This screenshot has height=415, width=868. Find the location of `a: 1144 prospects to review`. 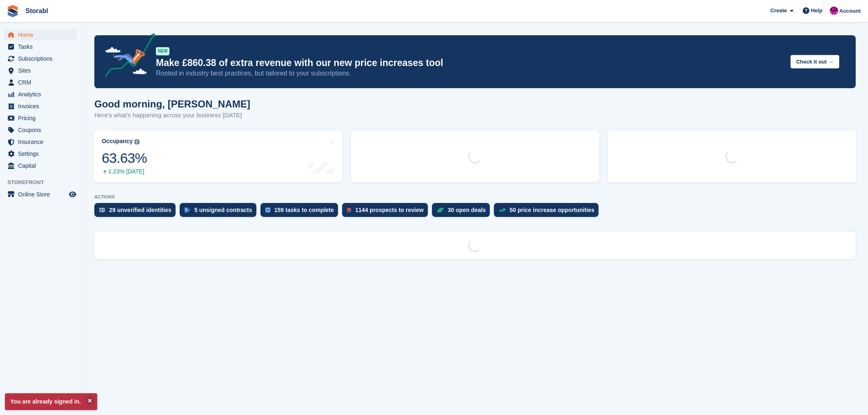

a: 1144 prospects to review is located at coordinates (387, 212).